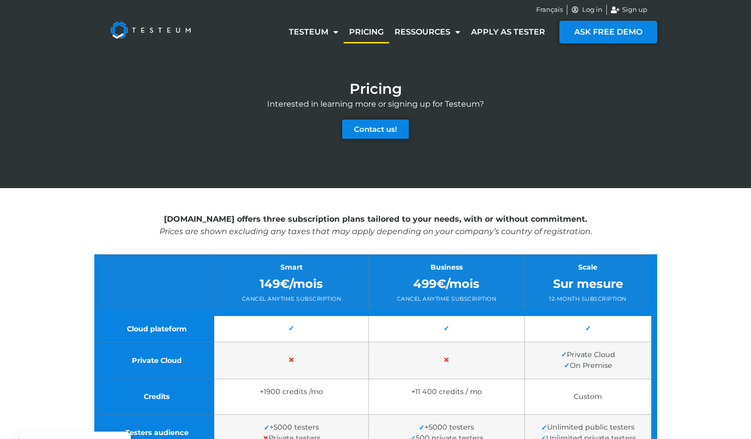 This screenshot has width=751, height=439. Describe the element at coordinates (376, 88) in the screenshot. I see `h1: Pricing` at that location.